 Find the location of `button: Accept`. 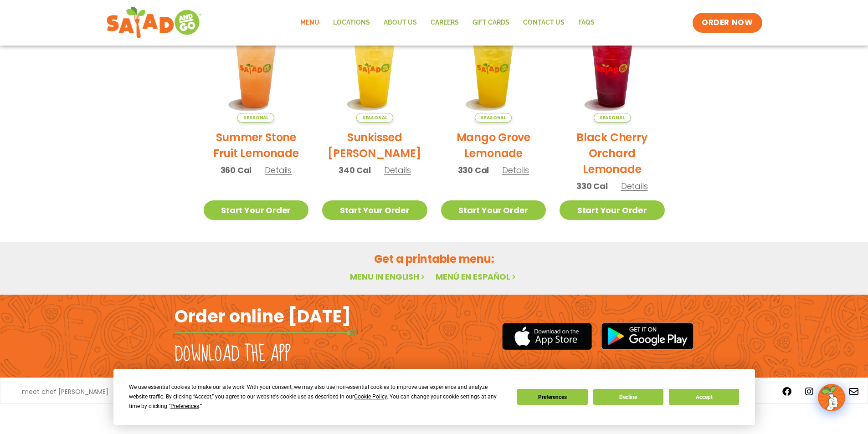

button: Accept is located at coordinates (704, 397).